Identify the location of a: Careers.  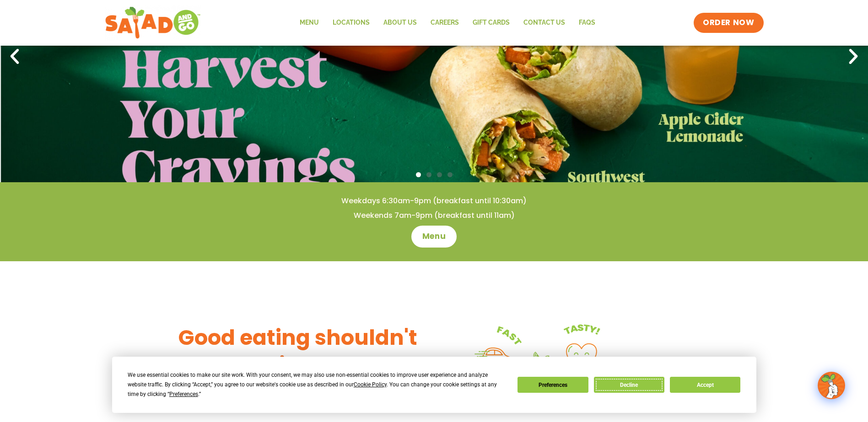
(445, 23).